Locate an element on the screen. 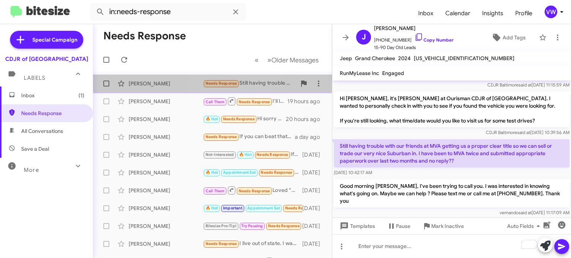 Image resolution: width=571 pixels, height=258 pixels. div: 19 hours ago is located at coordinates (307, 101).